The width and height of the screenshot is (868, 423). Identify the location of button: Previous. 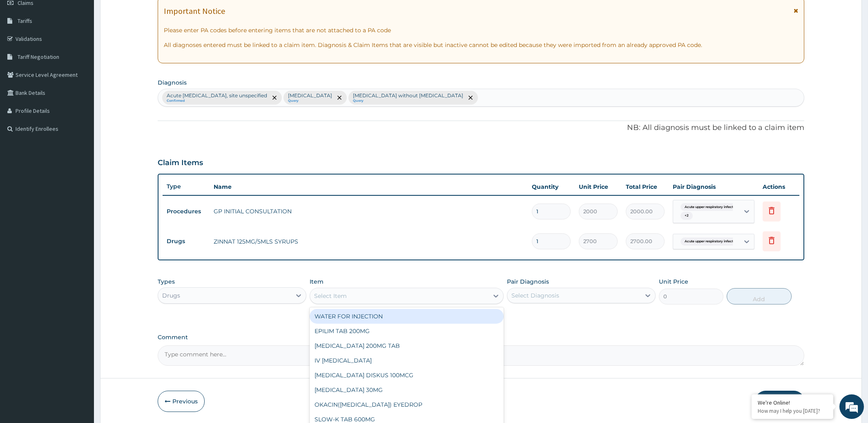
(181, 402).